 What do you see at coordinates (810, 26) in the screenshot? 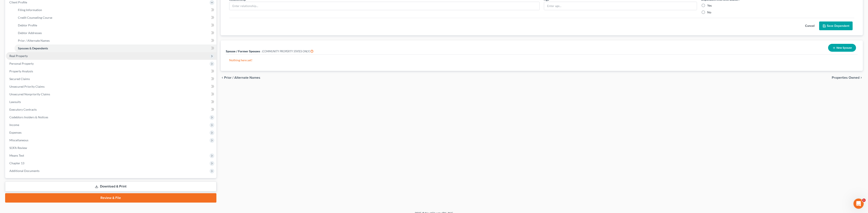
I see `button: Cancel` at bounding box center [810, 26].